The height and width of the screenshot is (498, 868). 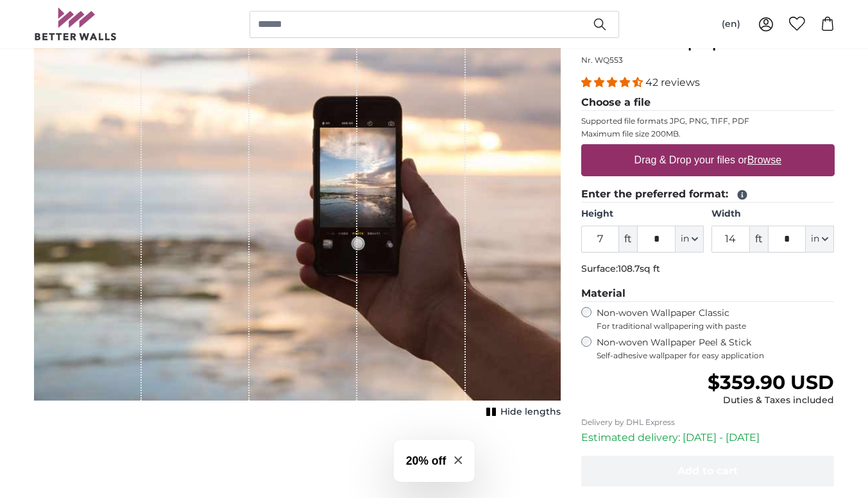 I want to click on label: Non-woven Wallpaper Classic, so click(x=715, y=320).